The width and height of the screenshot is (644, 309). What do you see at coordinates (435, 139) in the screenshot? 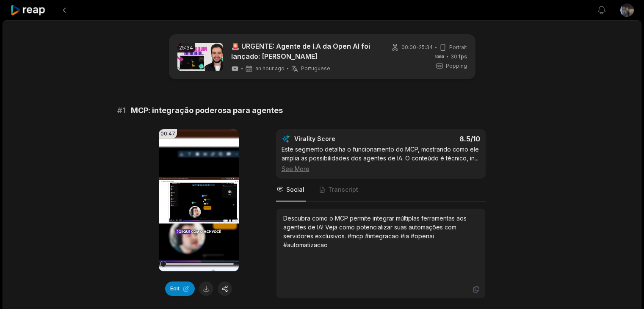
I see `div: 8.5 /10` at bounding box center [435, 139].